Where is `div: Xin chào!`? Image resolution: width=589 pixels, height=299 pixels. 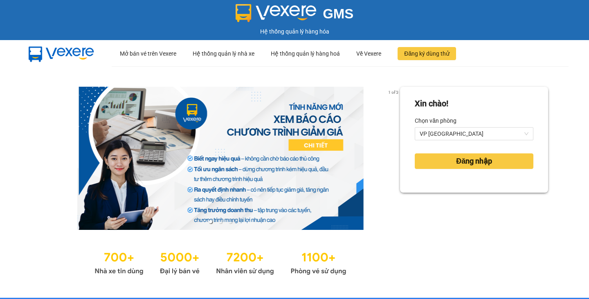 div: Xin chào! is located at coordinates (431, 103).